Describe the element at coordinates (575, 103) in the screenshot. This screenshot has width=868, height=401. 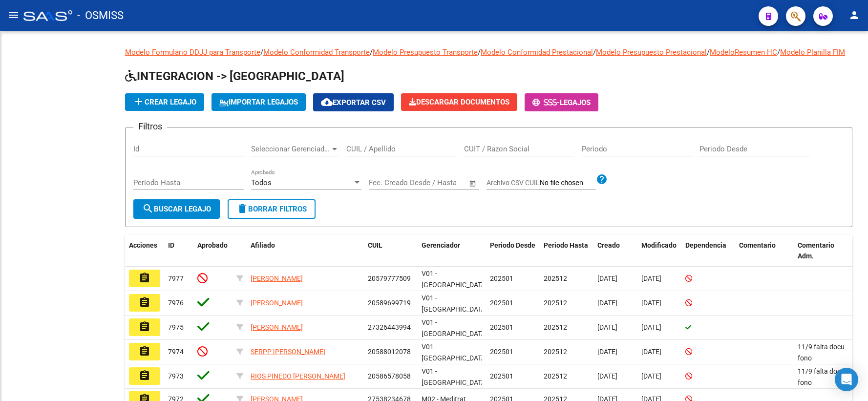
I see `span: Legajos` at that location.